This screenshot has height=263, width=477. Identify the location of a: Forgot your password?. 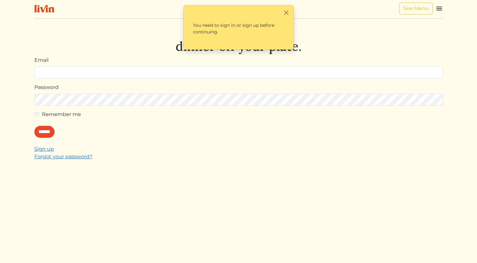
(63, 156).